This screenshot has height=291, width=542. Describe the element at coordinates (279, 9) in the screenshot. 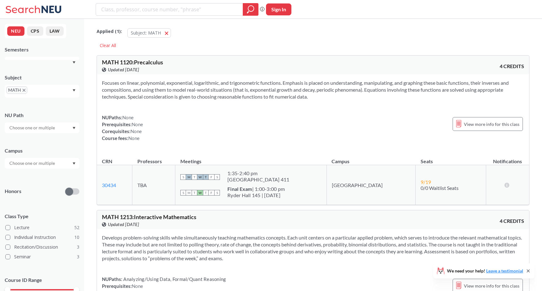

I see `button: Sign In` at that location.